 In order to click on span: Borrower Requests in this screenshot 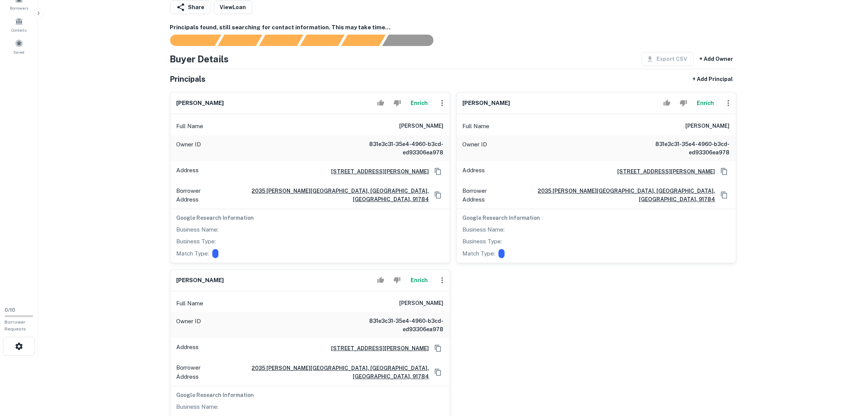, I will do `click(15, 326)`.